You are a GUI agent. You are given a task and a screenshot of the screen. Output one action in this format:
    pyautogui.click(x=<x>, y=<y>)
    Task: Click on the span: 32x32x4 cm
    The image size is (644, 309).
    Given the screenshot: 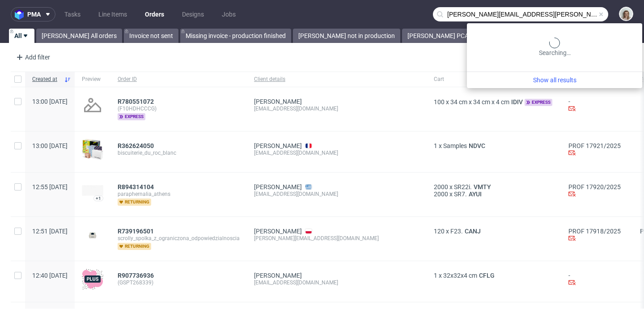 What is the action you would take?
    pyautogui.click(x=460, y=276)
    